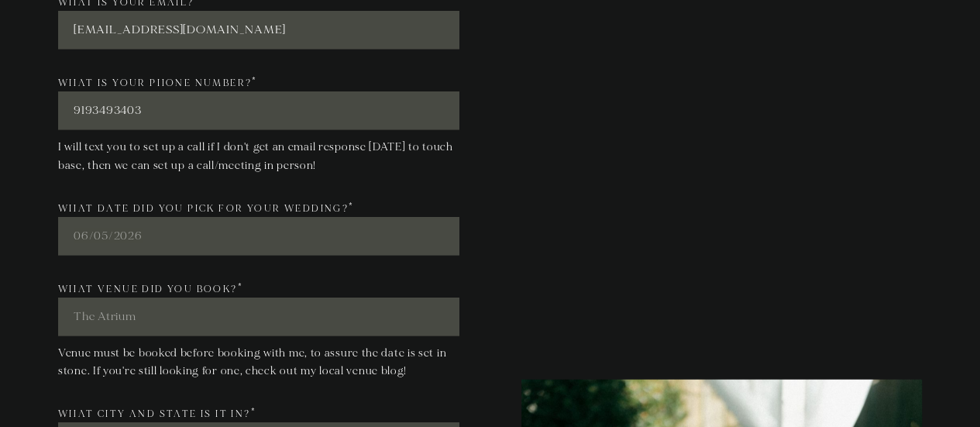  What do you see at coordinates (206, 209) in the screenshot?
I see `label: What date did you pick for your wedding?` at bounding box center [206, 209].